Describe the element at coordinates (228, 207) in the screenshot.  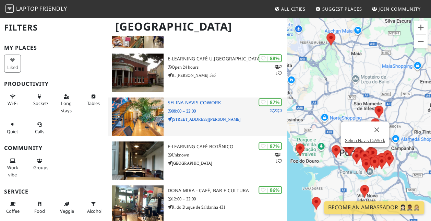
I see `p: R. do Duque de Saldanha 431` at that location.